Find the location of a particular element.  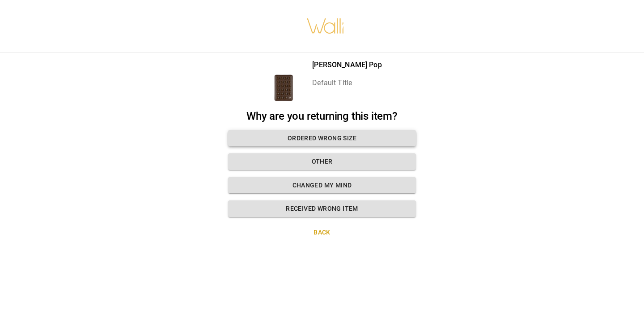

button: Received wrong item is located at coordinates (322, 208).